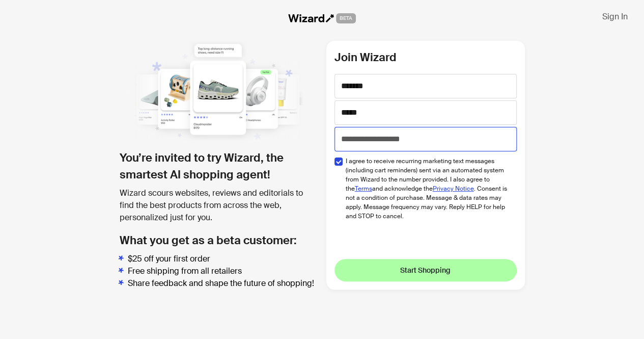  I want to click on div: Wizard scours websites, reviews and editorials to find the best products from across the web, per..., so click(219, 205).